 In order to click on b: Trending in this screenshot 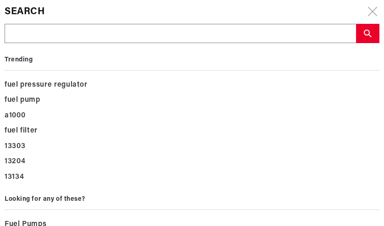, I will do `click(18, 60)`.